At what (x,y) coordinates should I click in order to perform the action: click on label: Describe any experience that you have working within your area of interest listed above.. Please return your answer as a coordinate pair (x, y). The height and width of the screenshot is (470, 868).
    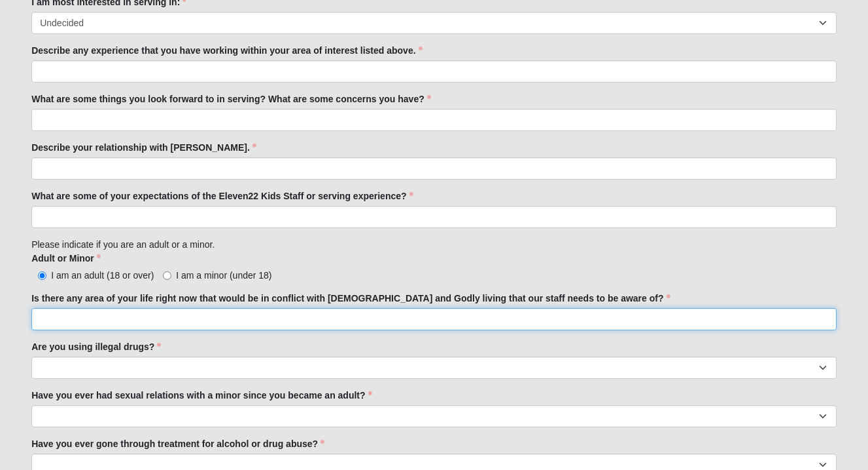
    Looking at the image, I should click on (227, 51).